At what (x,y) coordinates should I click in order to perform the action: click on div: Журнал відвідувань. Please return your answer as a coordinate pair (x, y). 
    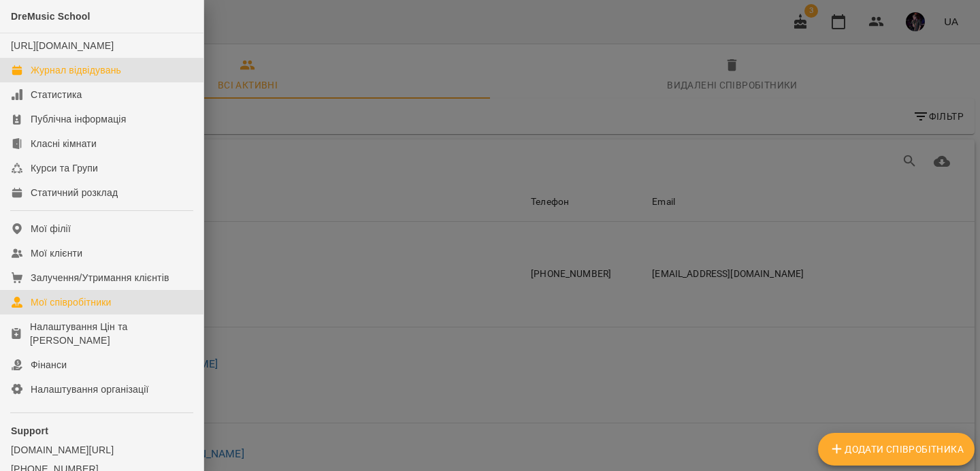
    Looking at the image, I should click on (76, 70).